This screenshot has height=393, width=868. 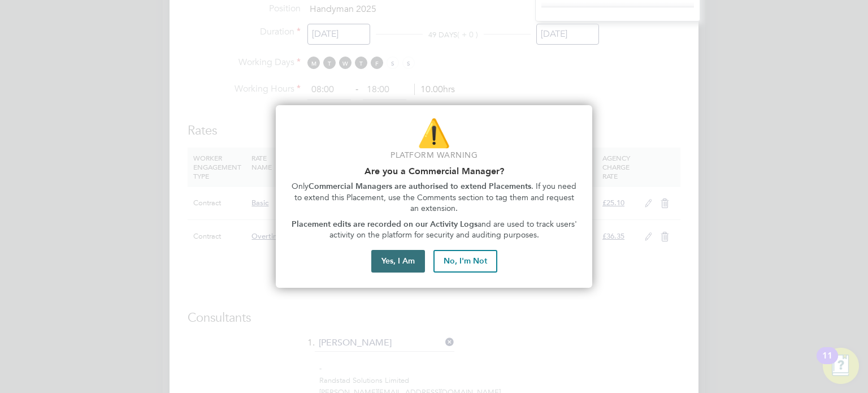 What do you see at coordinates (384, 224) in the screenshot?
I see `strong: Placement edits are recorded on our Activity Logs` at bounding box center [384, 224].